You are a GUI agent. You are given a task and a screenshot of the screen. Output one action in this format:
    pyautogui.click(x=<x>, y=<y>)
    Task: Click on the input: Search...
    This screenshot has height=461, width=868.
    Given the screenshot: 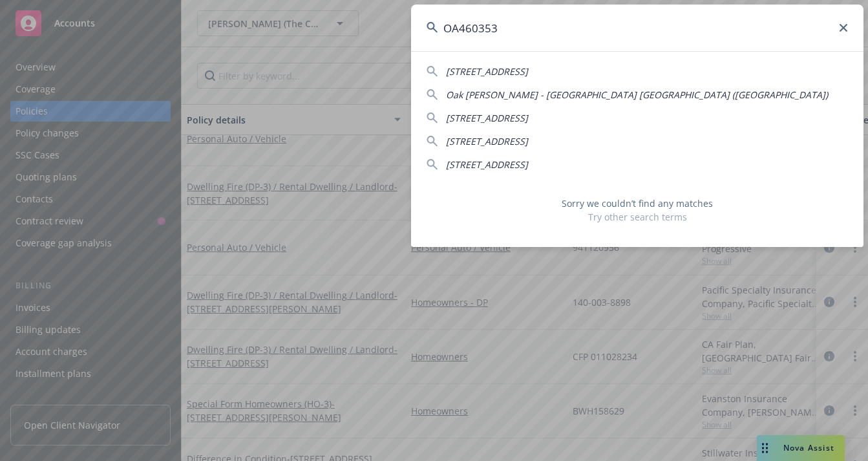 What is the action you would take?
    pyautogui.click(x=637, y=28)
    